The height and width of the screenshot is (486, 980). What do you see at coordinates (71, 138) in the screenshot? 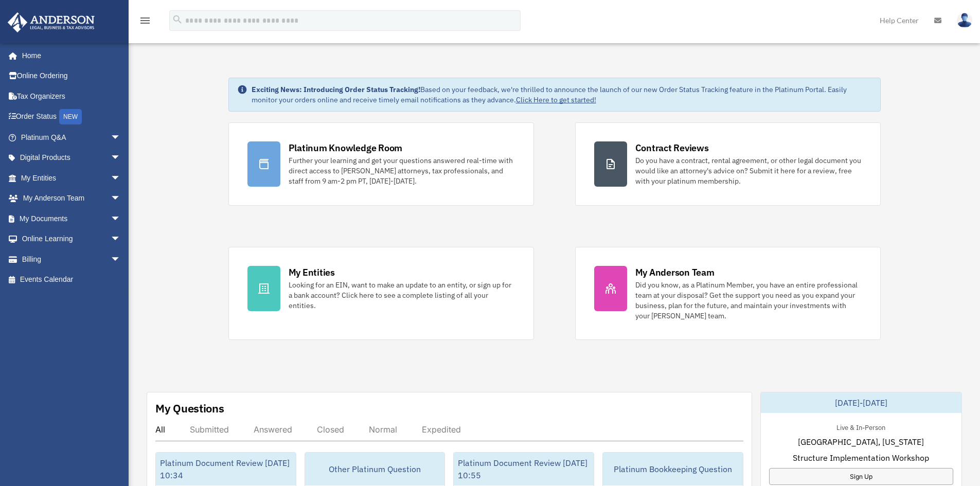
I see `a: Platinum Q&Aarrow_drop_down` at bounding box center [71, 138].